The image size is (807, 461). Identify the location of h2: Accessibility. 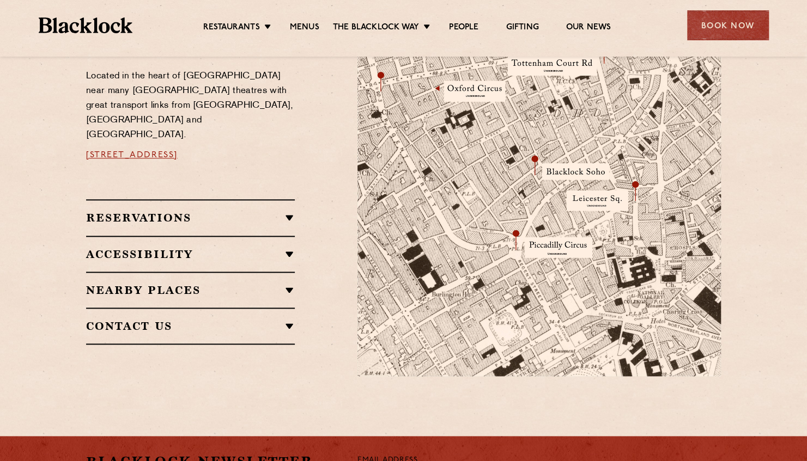
(190, 254).